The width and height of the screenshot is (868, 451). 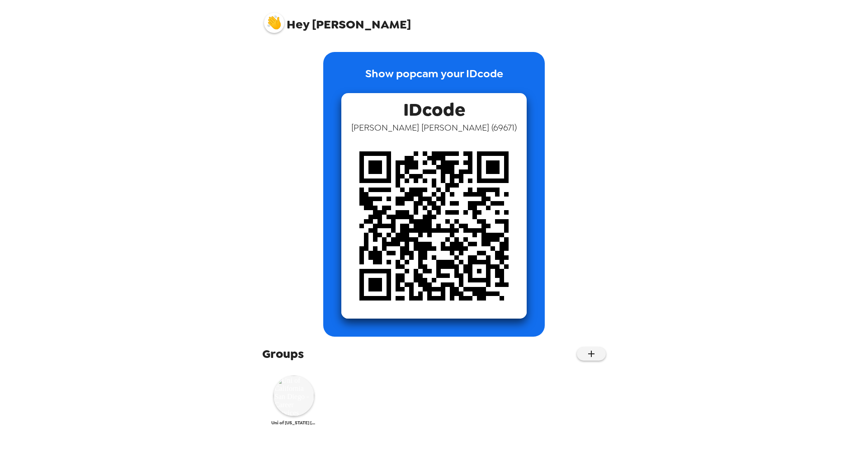 What do you see at coordinates (434, 79) in the screenshot?
I see `p: Show popcam your IDcode` at bounding box center [434, 79].